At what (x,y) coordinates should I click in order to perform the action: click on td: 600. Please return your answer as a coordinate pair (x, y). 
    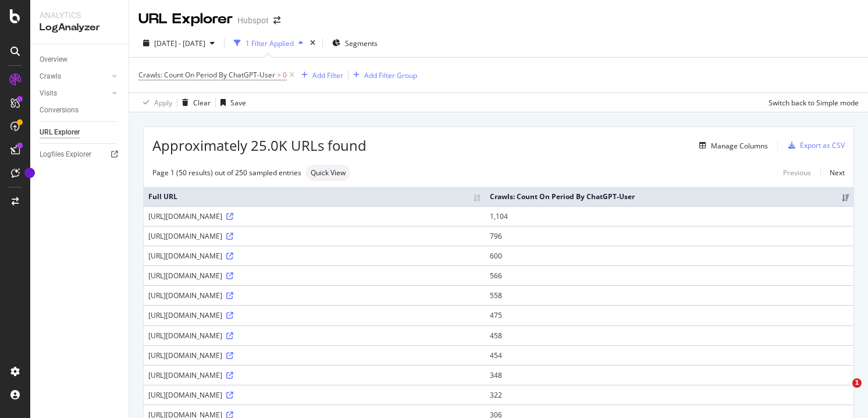
    Looking at the image, I should click on (669, 256).